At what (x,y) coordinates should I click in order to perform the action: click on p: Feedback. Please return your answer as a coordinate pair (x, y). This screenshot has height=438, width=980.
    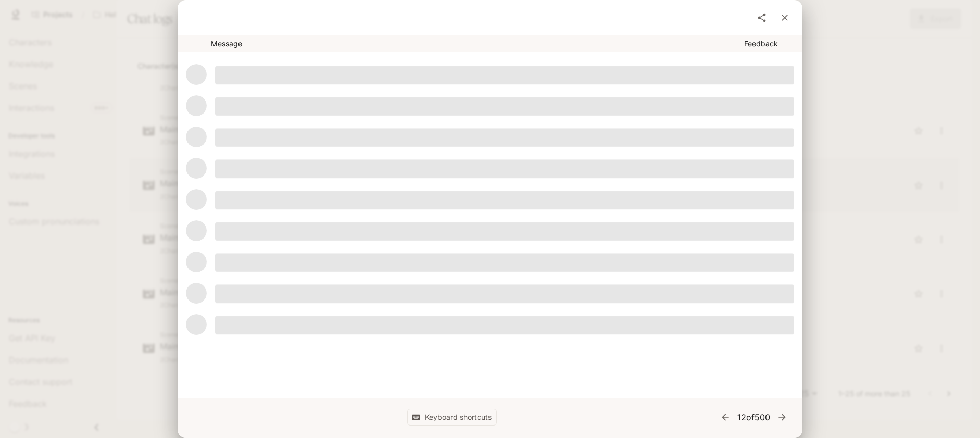
    Looking at the image, I should click on (769, 44).